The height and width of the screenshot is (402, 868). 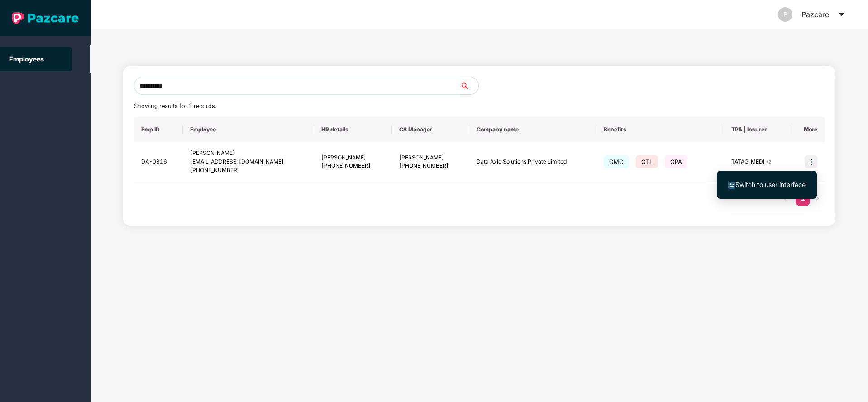 What do you see at coordinates (769, 162) in the screenshot?
I see `span: + 2` at bounding box center [769, 162].